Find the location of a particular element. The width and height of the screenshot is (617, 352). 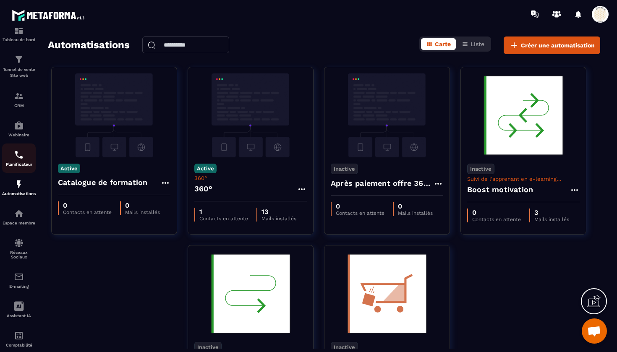

a: emailemailE-mailing is located at coordinates (19, 280).